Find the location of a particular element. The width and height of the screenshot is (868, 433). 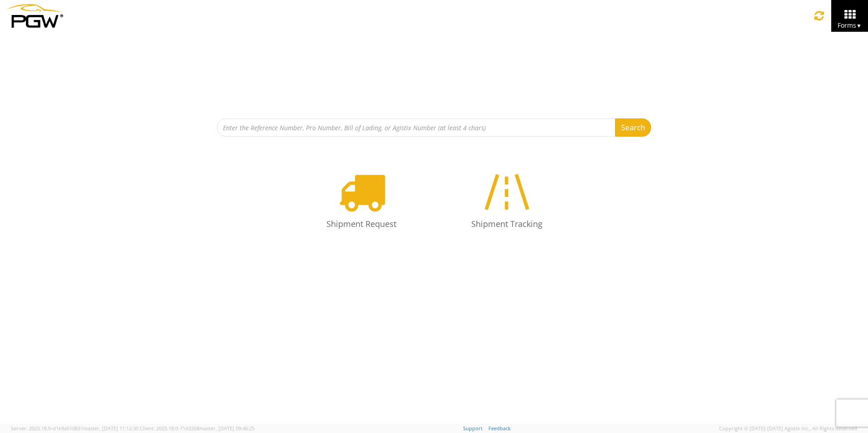

button: Search is located at coordinates (633, 127).